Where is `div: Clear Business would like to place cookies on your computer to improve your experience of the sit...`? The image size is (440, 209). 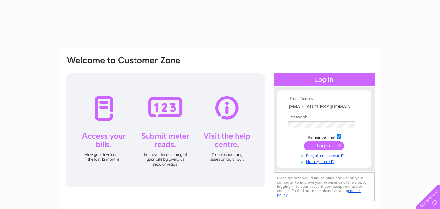 div: Clear Business would like to place cookies on your computer to improve your experience of the sit... is located at coordinates (324, 186).